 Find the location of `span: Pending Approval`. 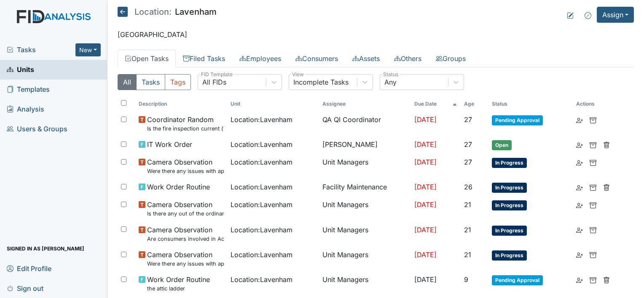

span: Pending Approval is located at coordinates (518, 121).